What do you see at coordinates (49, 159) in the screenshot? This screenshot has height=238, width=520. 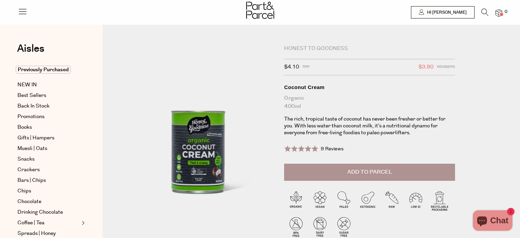 I see `a: Snacks` at bounding box center [49, 159].